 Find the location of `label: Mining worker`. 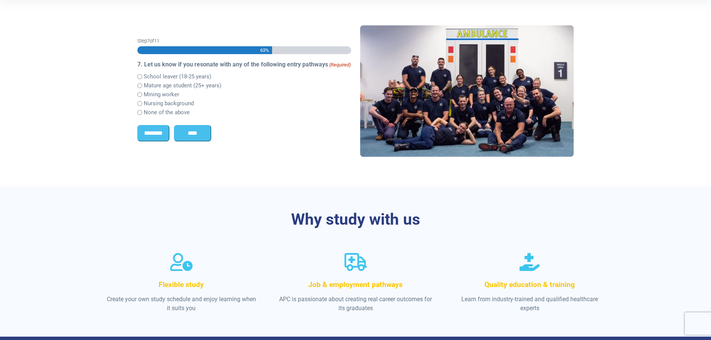

label: Mining worker is located at coordinates (161, 94).